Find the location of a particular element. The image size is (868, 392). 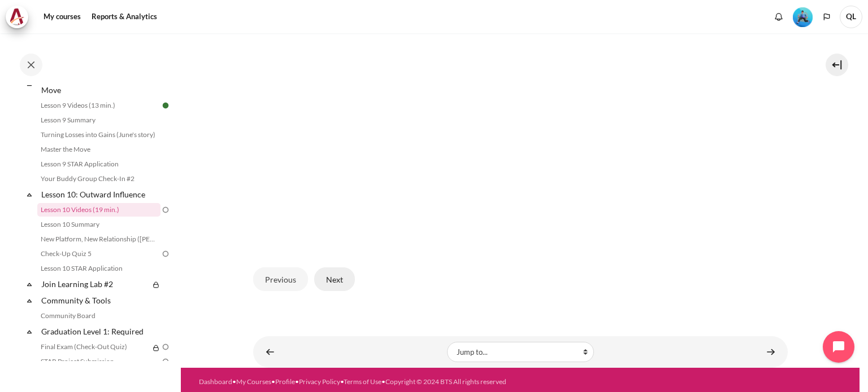

a: User menu is located at coordinates (851, 17).